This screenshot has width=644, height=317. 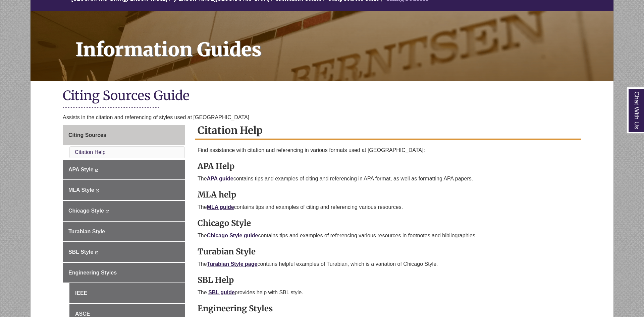 I want to click on span: Turabian Style, so click(x=86, y=232).